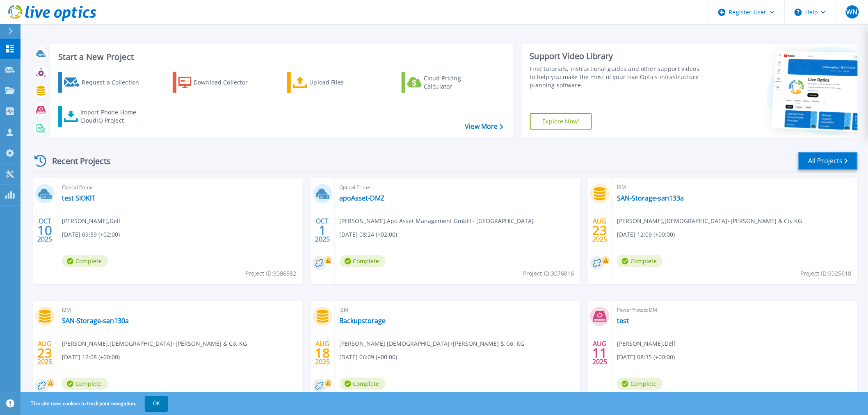 The image size is (868, 415). Describe the element at coordinates (363, 321) in the screenshot. I see `a: Backupstorage` at that location.